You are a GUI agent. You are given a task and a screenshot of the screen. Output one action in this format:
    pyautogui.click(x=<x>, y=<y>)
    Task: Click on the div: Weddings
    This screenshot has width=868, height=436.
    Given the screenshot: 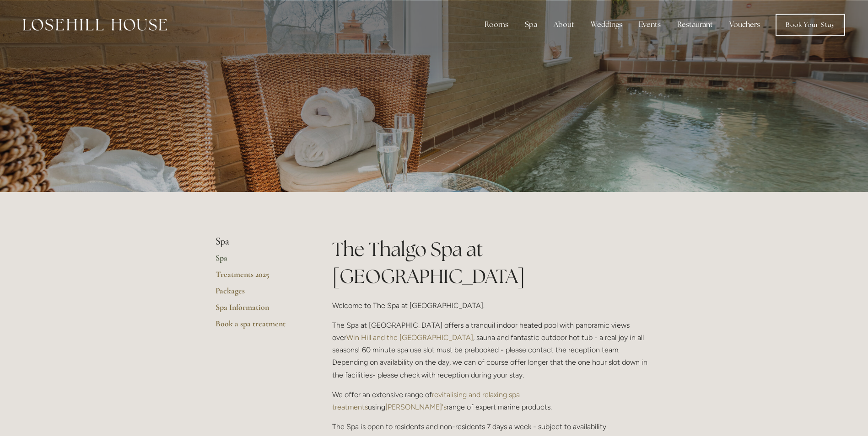 What is the action you would take?
    pyautogui.click(x=606, y=24)
    